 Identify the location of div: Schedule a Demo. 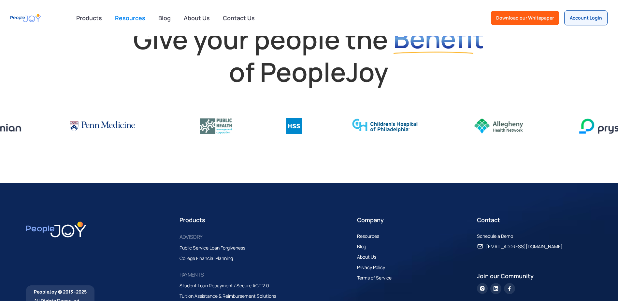
(495, 236).